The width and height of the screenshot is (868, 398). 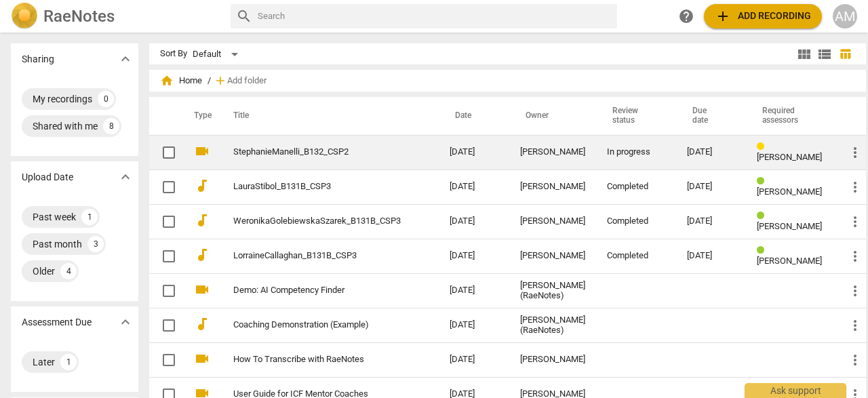 I want to click on span: Home, so click(x=181, y=81).